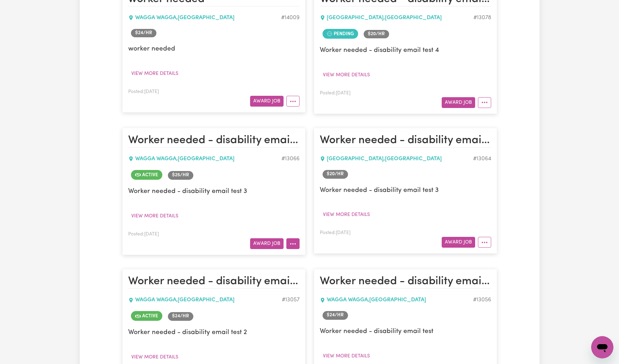 The height and width of the screenshot is (364, 619). What do you see at coordinates (482, 159) in the screenshot?
I see `div: Job ID #13064` at bounding box center [482, 159].